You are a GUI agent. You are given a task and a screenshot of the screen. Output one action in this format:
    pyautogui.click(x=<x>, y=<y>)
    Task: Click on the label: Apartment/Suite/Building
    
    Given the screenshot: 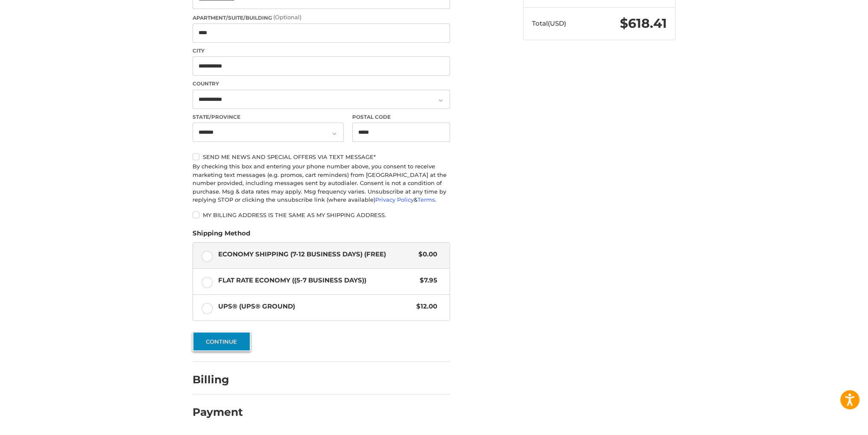 What is the action you would take?
    pyautogui.click(x=321, y=18)
    